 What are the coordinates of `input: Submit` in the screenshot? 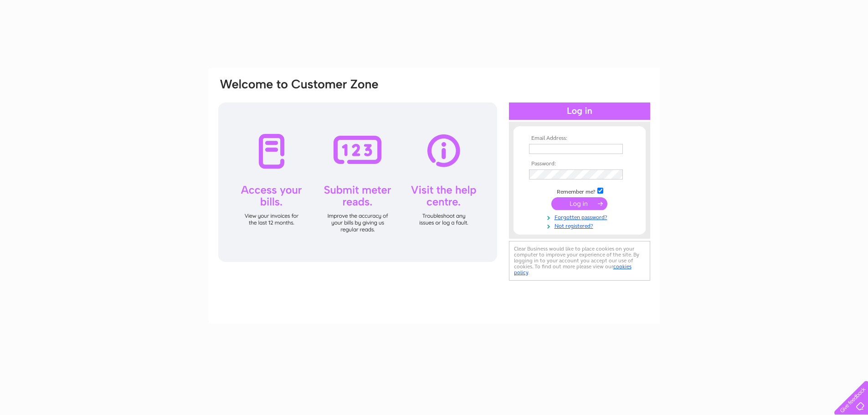 It's located at (579, 204).